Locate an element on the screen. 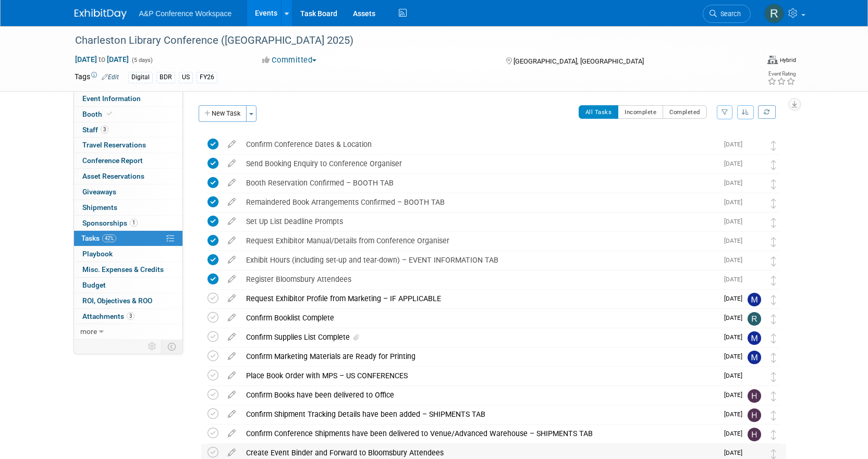  button: All Tasks is located at coordinates (599, 112).